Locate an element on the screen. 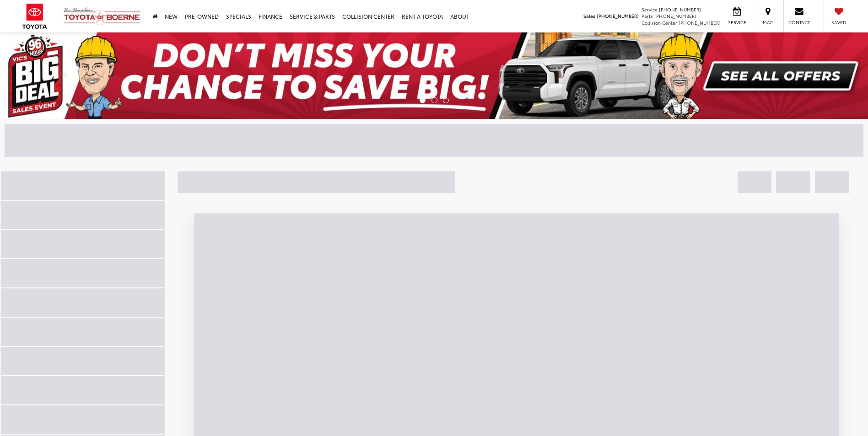  span: Map is located at coordinates (768, 22).